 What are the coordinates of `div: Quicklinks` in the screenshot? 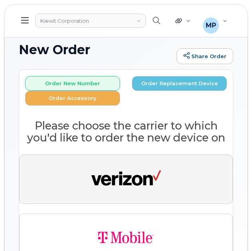 It's located at (182, 21).